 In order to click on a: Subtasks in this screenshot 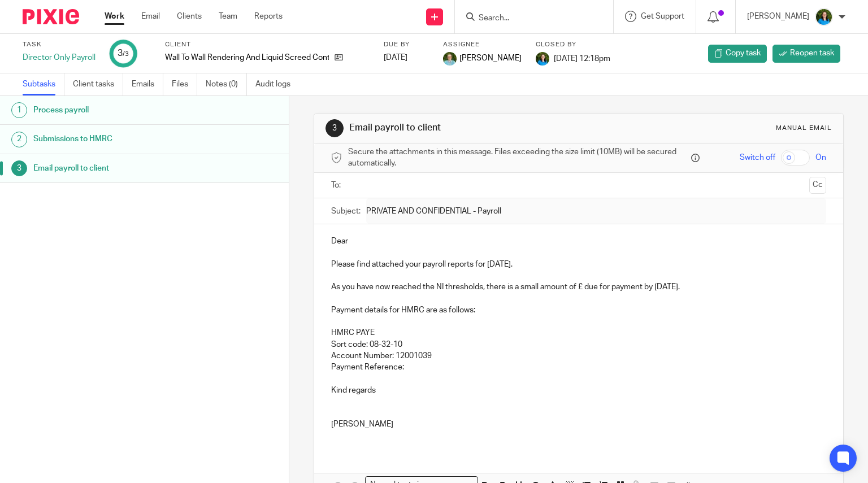, I will do `click(44, 84)`.